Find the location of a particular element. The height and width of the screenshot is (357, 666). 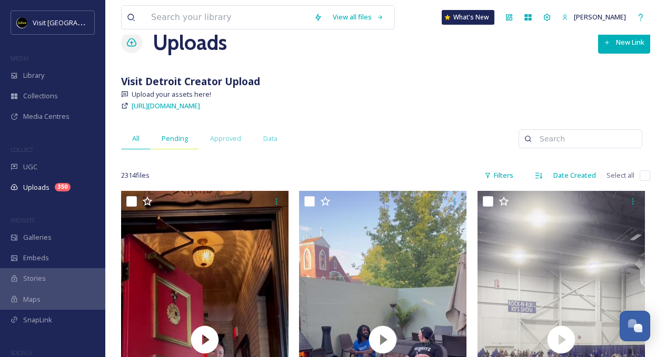

span: Upload your assets here! is located at coordinates (171, 94).